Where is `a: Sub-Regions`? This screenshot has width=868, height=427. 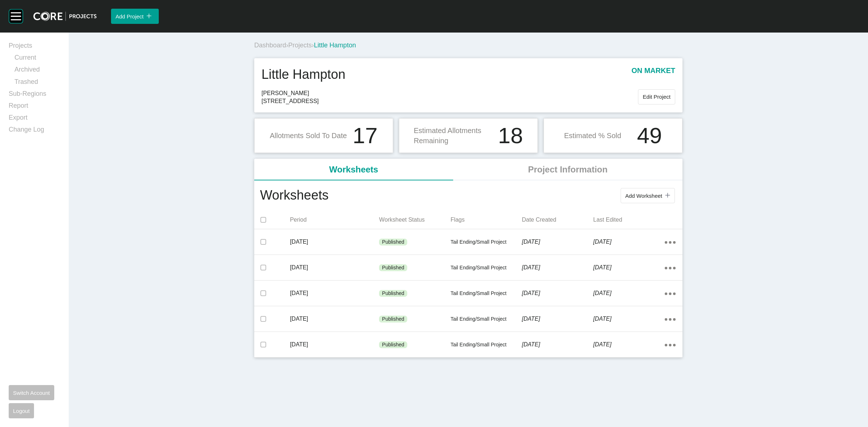 a: Sub-Regions is located at coordinates (34, 95).